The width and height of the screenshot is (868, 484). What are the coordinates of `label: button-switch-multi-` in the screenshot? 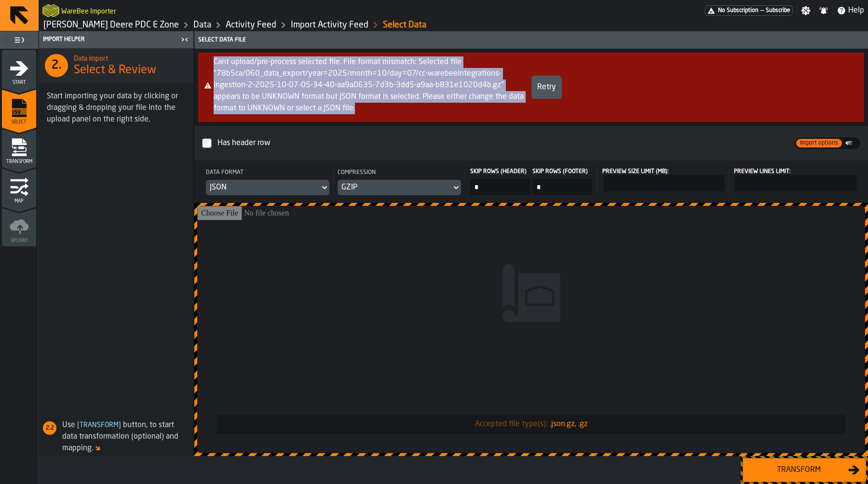 It's located at (852, 143).